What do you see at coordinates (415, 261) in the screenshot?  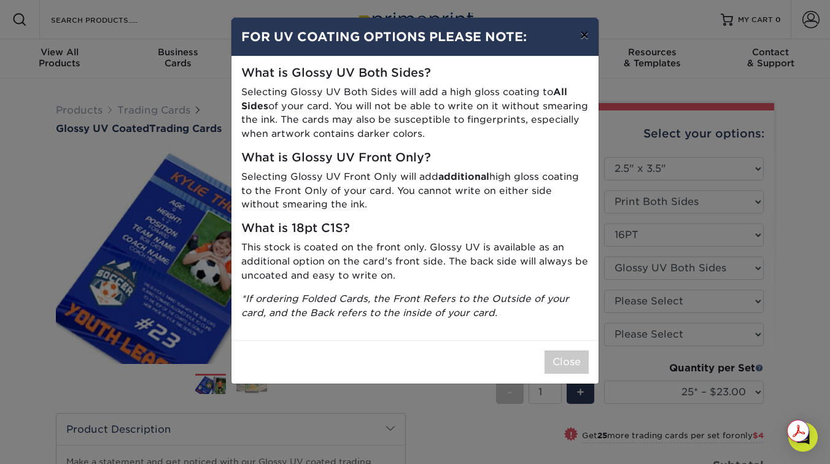 I see `p: This stock is coated on the front only. Glossy UV is available as an additional option on the car...` at bounding box center [415, 261].